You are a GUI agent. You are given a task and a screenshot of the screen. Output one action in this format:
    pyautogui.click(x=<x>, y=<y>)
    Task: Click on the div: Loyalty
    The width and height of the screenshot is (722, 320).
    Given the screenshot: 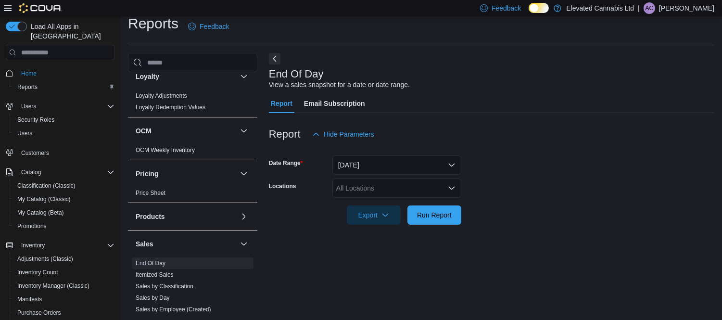 What is the action you would take?
    pyautogui.click(x=192, y=103)
    